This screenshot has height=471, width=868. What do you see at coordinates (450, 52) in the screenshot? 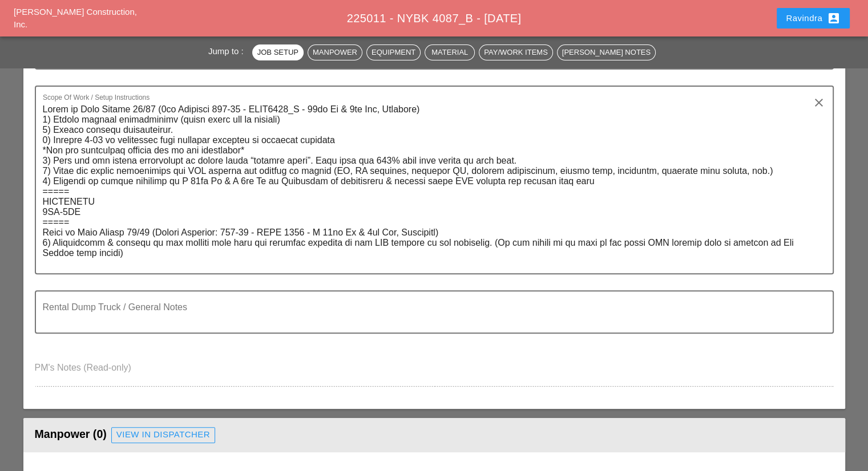
I see `button: Material` at bounding box center [450, 52].